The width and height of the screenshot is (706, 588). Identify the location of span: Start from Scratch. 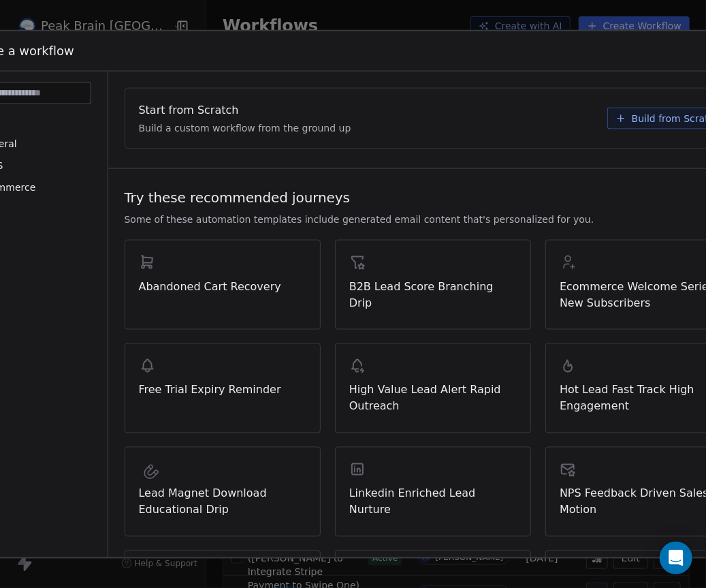
(189, 110).